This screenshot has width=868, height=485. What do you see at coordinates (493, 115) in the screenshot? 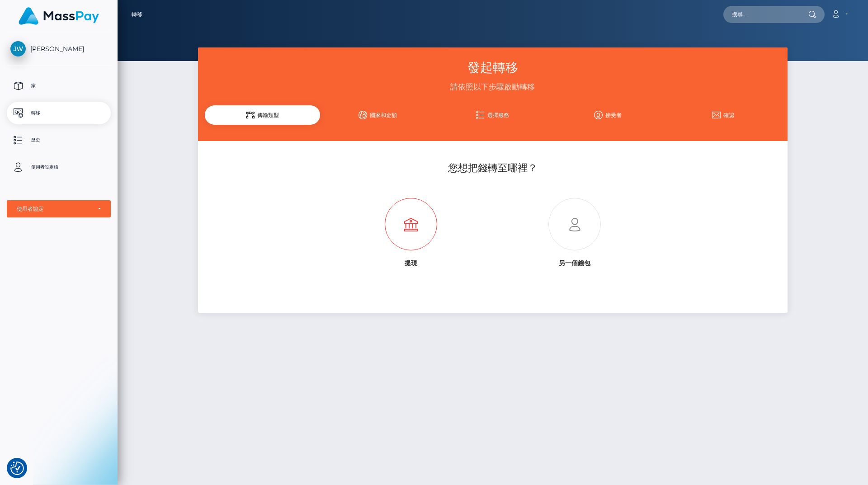
I see `a: 選擇服務` at bounding box center [493, 115].